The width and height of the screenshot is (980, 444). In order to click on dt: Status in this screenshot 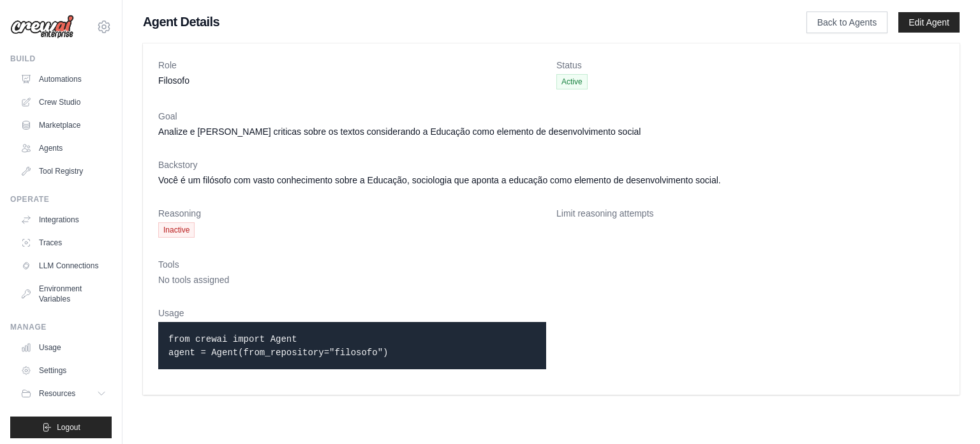, I will do `click(750, 65)`.